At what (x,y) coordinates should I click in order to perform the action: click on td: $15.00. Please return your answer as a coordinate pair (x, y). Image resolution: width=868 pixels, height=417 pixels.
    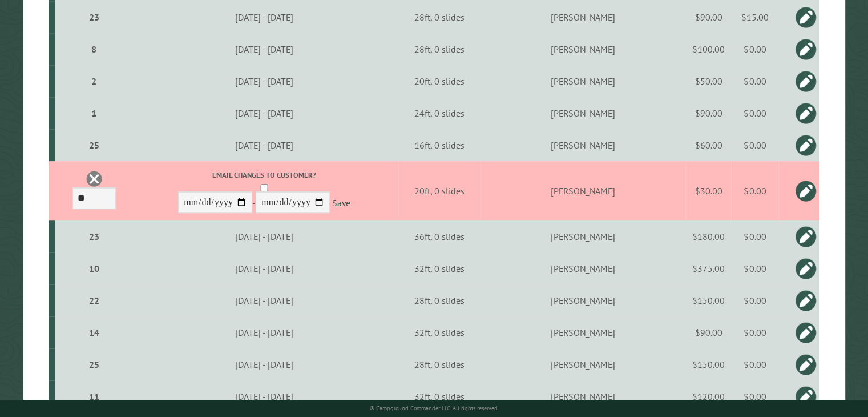
    Looking at the image, I should click on (755, 17).